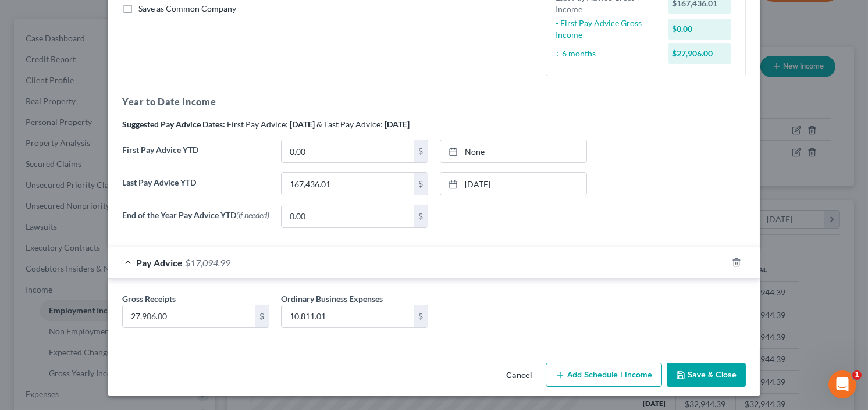 This screenshot has width=868, height=410. I want to click on span: 1, so click(857, 375).